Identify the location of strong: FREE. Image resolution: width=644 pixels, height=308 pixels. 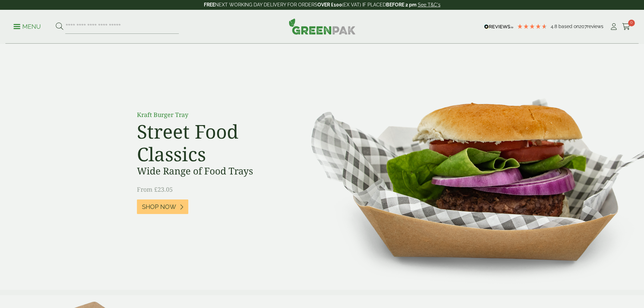
(209, 5).